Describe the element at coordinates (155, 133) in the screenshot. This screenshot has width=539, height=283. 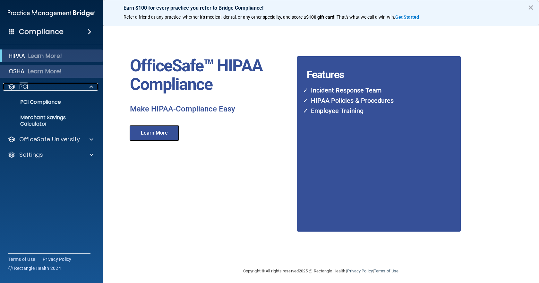
I see `a: Learn More` at that location.